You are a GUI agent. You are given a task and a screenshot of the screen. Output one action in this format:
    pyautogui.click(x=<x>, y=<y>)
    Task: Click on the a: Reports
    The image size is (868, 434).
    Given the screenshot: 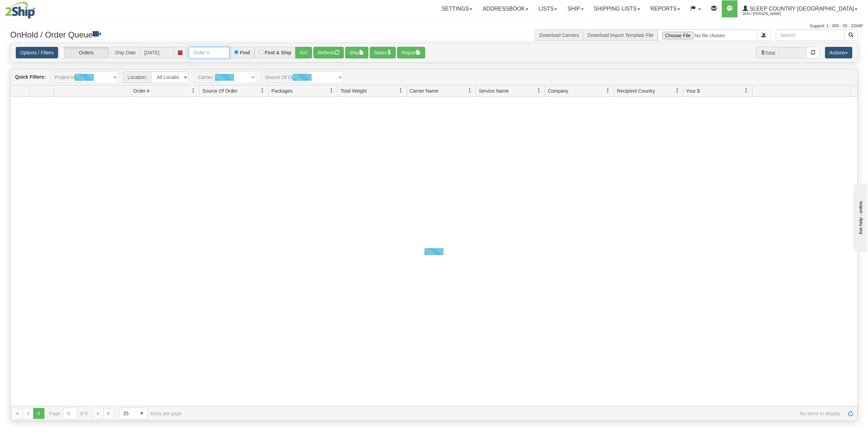 What is the action you would take?
    pyautogui.click(x=665, y=9)
    